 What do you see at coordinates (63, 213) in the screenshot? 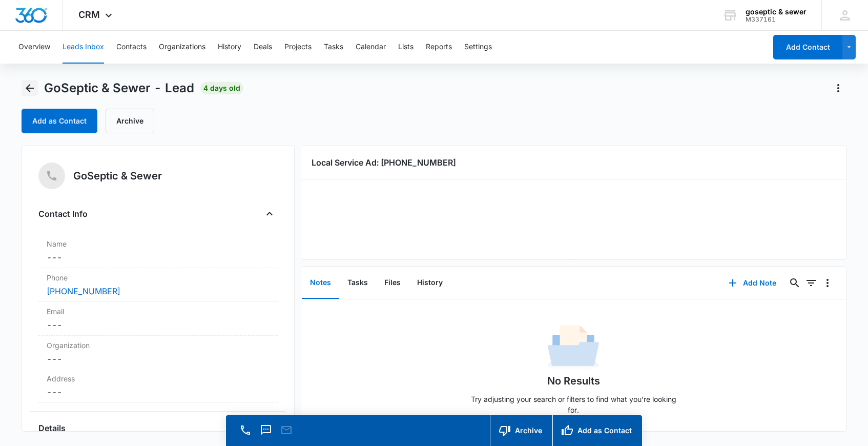
I see `h4: Contact Info` at bounding box center [63, 213].